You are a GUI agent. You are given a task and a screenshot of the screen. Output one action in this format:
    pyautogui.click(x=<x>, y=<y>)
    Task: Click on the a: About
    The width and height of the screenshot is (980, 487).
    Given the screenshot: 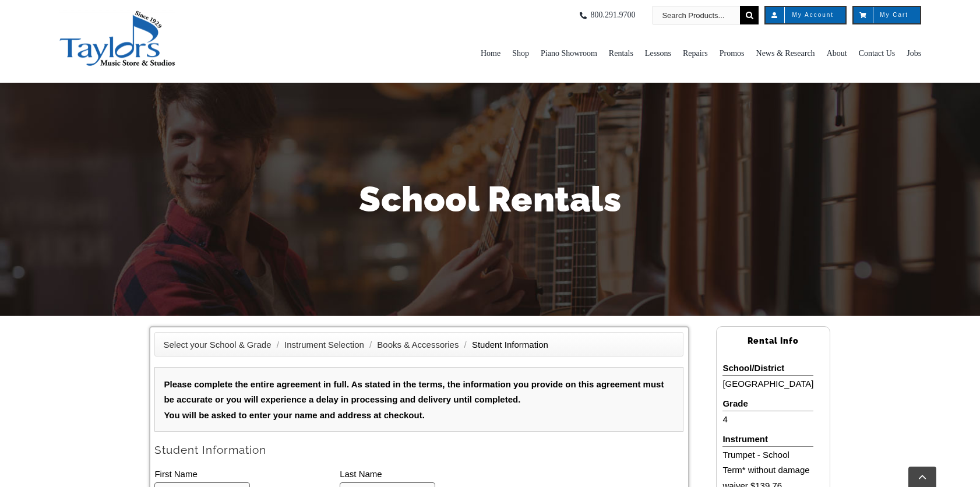 What is the action you would take?
    pyautogui.click(x=836, y=54)
    